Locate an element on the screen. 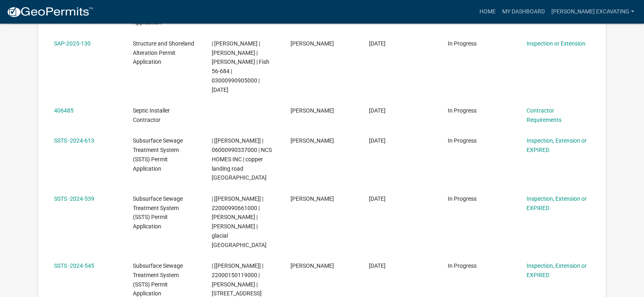 Image resolution: width=644 pixels, height=297 pixels. span: Septic Installer Contractor is located at coordinates (151, 115).